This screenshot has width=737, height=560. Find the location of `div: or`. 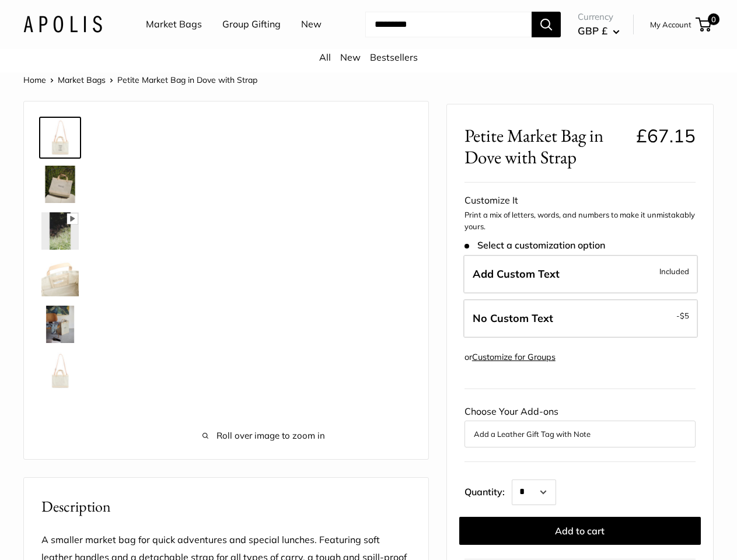

div: or is located at coordinates (509, 357).